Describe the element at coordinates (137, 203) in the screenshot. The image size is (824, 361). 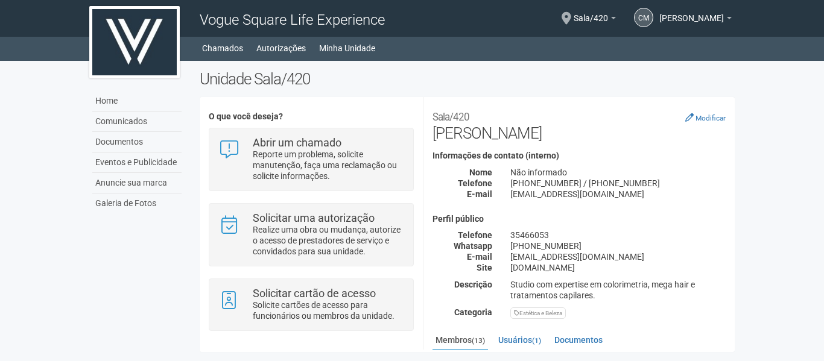
I see `a: Galeria de Fotos` at that location.